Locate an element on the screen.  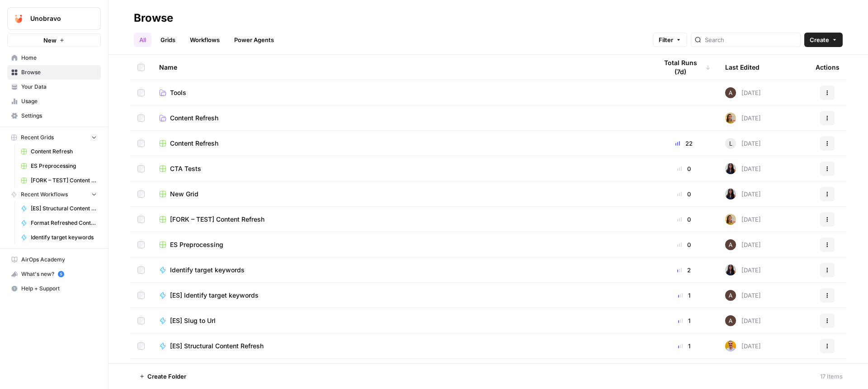
img: Unobravo Logo is located at coordinates (18, 18).